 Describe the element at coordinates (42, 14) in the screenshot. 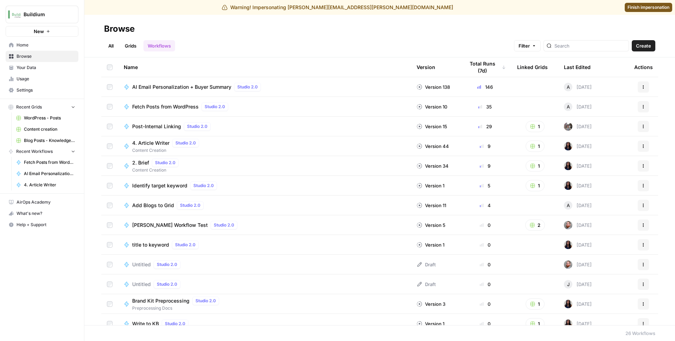

I see `button: Workspace: Buildium` at that location.